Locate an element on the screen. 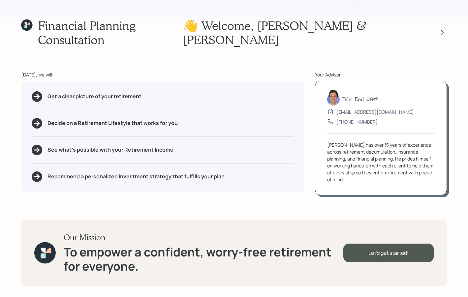 Image resolution: width=468 pixels, height=297 pixels. h3: Our Mission is located at coordinates (204, 238).